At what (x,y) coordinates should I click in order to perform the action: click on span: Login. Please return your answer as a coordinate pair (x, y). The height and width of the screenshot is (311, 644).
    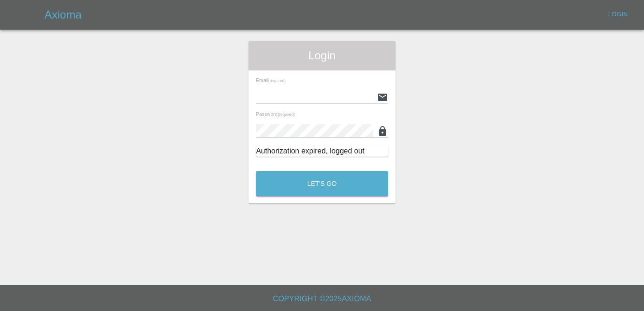
    Looking at the image, I should click on (322, 56).